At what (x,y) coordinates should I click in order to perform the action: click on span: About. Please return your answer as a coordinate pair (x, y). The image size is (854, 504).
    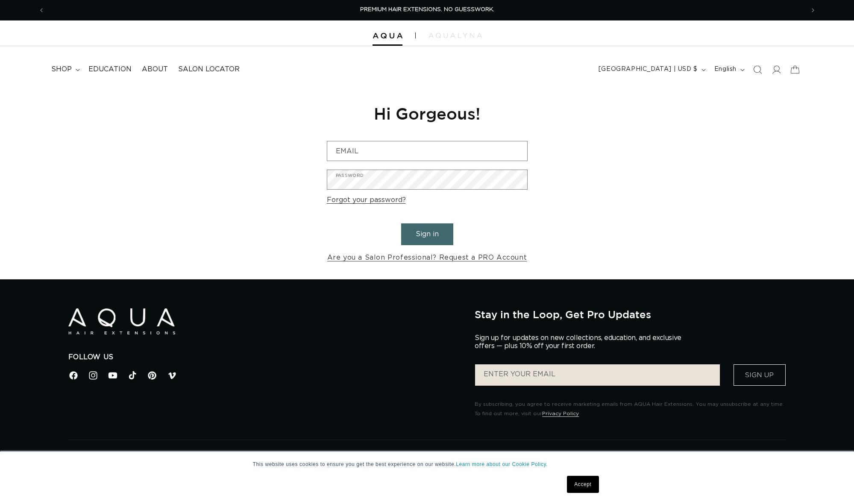
    Looking at the image, I should click on (155, 69).